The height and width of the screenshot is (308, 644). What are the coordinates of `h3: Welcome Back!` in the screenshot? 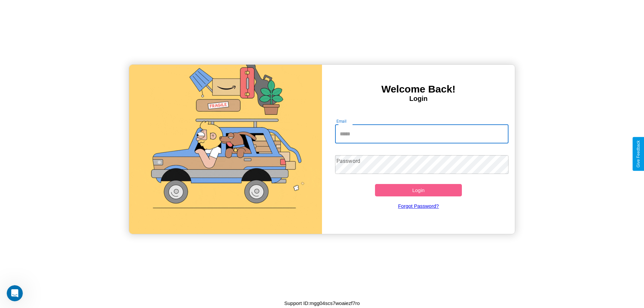 It's located at (418, 89).